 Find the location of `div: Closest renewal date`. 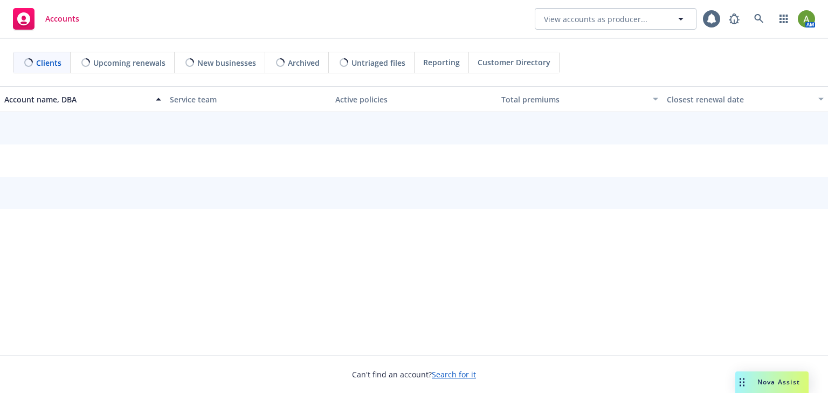

div: Closest renewal date is located at coordinates (739, 99).